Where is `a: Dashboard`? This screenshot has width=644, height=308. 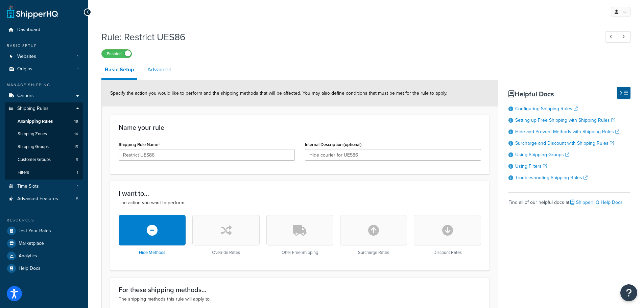 a: Dashboard is located at coordinates (44, 30).